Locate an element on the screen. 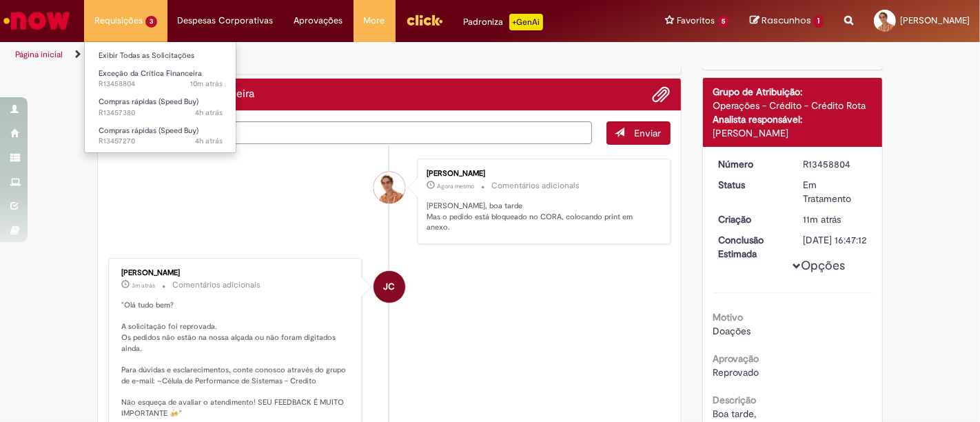 This screenshot has height=422, width=980. span: R13457270 is located at coordinates (161, 141).